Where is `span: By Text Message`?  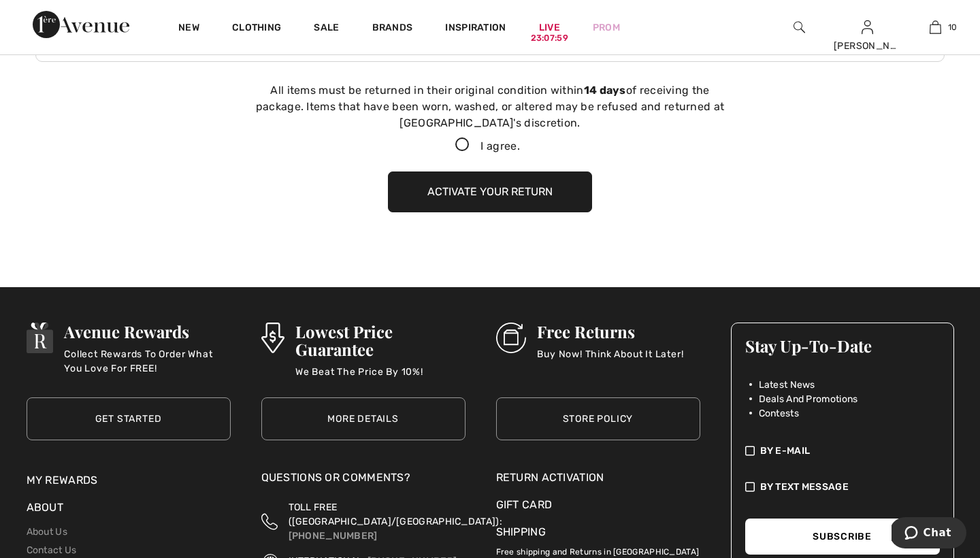
span: By Text Message is located at coordinates (805, 487).